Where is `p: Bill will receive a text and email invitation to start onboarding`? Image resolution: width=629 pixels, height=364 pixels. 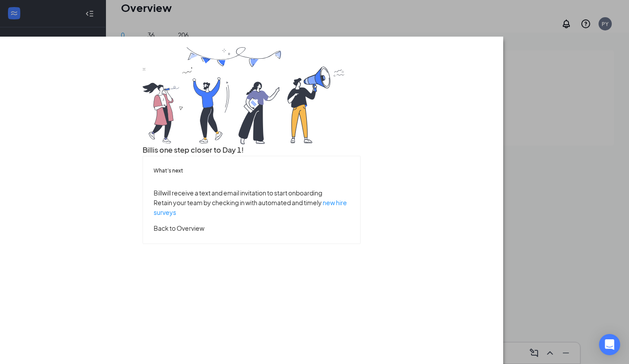
p: Bill will receive a text and email invitation to start onboarding is located at coordinates (251, 192).